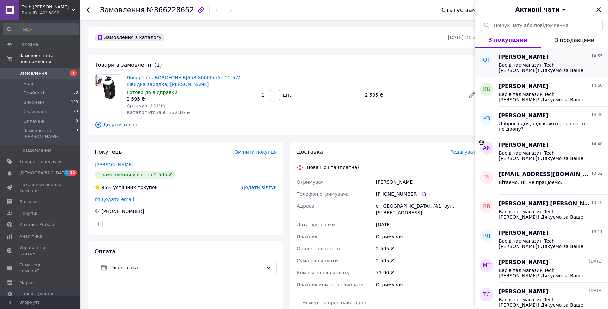 The image size is (608, 309). I want to click on span: Tech Besh, so click(47, 7).